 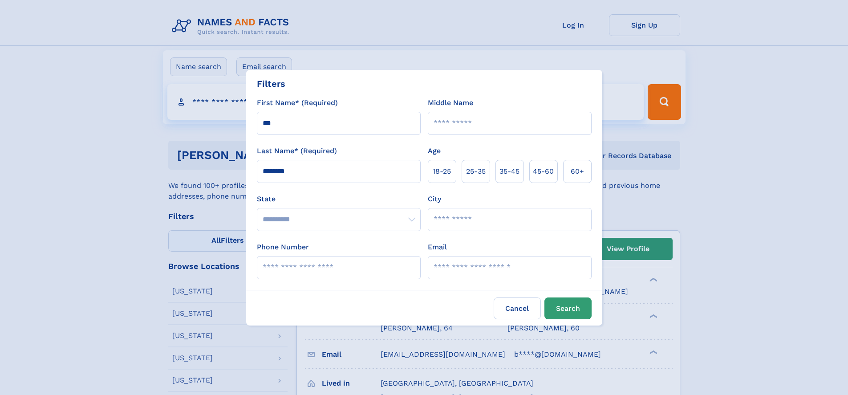 What do you see at coordinates (450, 103) in the screenshot?
I see `label: Middle Name` at bounding box center [450, 103].